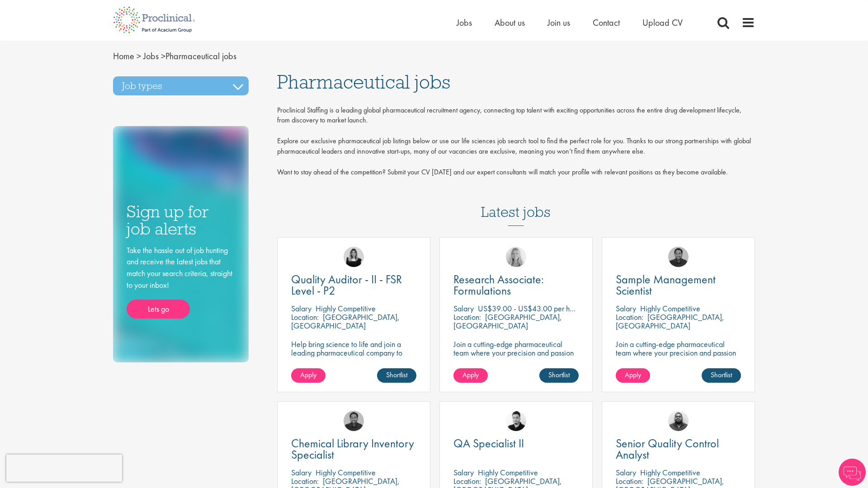  What do you see at coordinates (606, 23) in the screenshot?
I see `span: Contact` at bounding box center [606, 23].